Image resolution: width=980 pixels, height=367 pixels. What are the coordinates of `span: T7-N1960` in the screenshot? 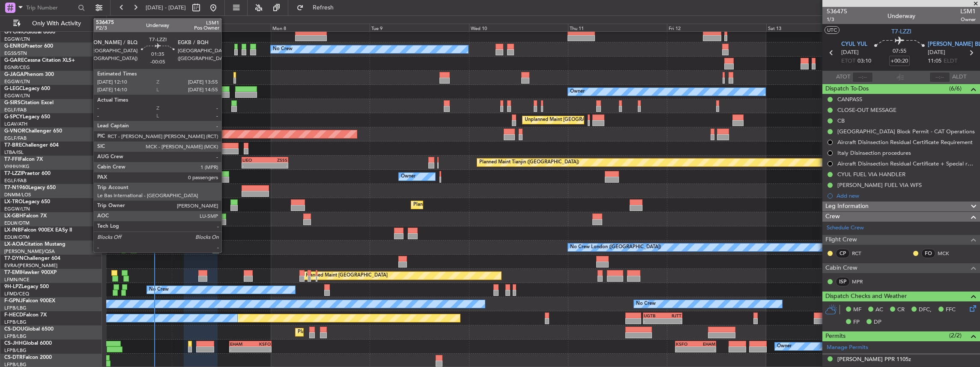 It's located at (16, 188).